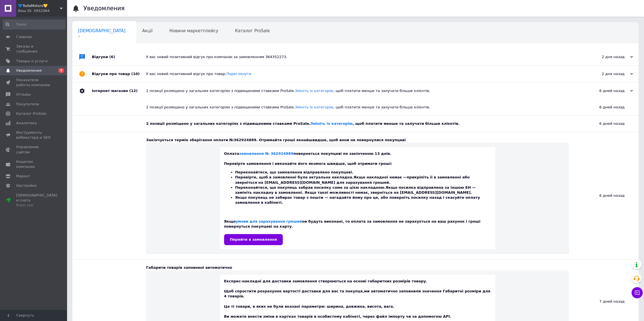 Image resolution: width=644 pixels, height=321 pixels. I want to click on b: Якщо посилка відправлена за іншою ЕН —, so click(431, 188).